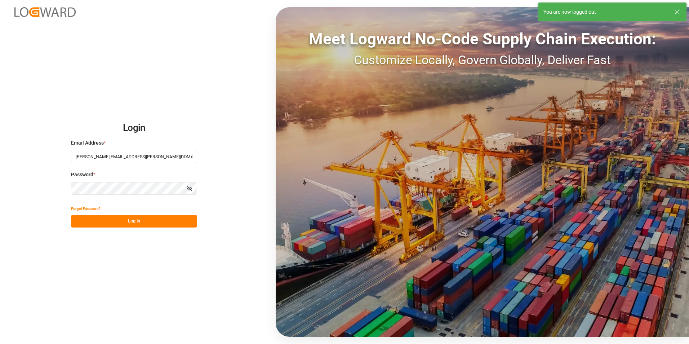  Describe the element at coordinates (482, 60) in the screenshot. I see `div: Customize Locally, Govern Globally, Deliver Fast` at that location.